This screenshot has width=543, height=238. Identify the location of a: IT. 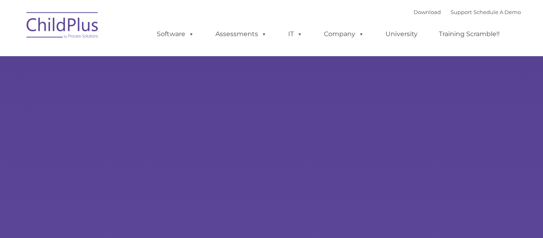
(295, 34).